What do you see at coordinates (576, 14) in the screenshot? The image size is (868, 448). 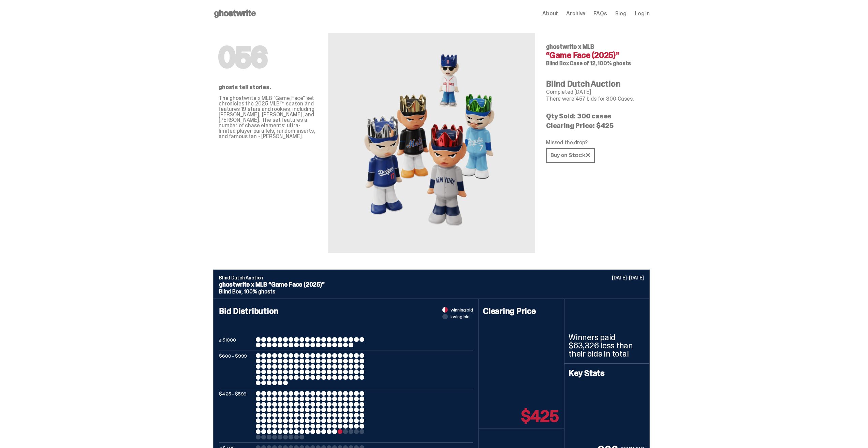 I see `a: Archive` at bounding box center [576, 14].